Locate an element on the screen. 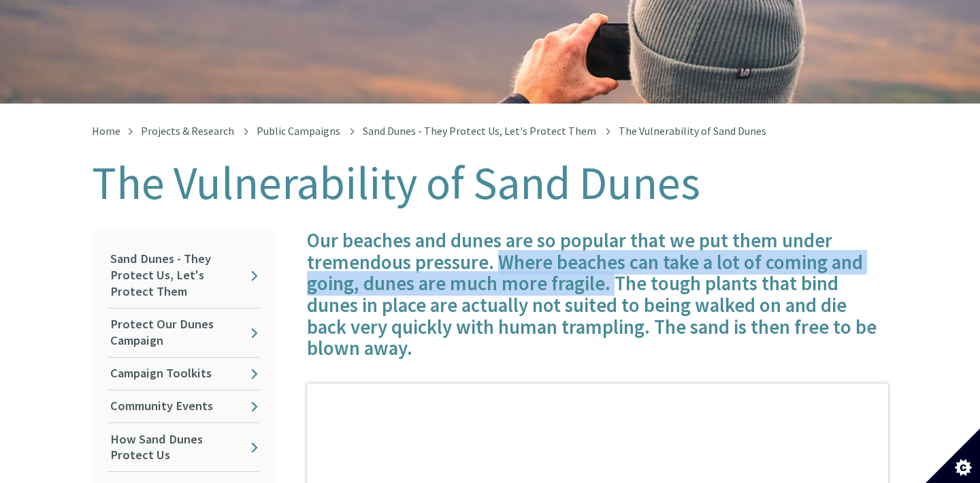 This screenshot has width=980, height=483. button: Set cookie preferences is located at coordinates (953, 456).